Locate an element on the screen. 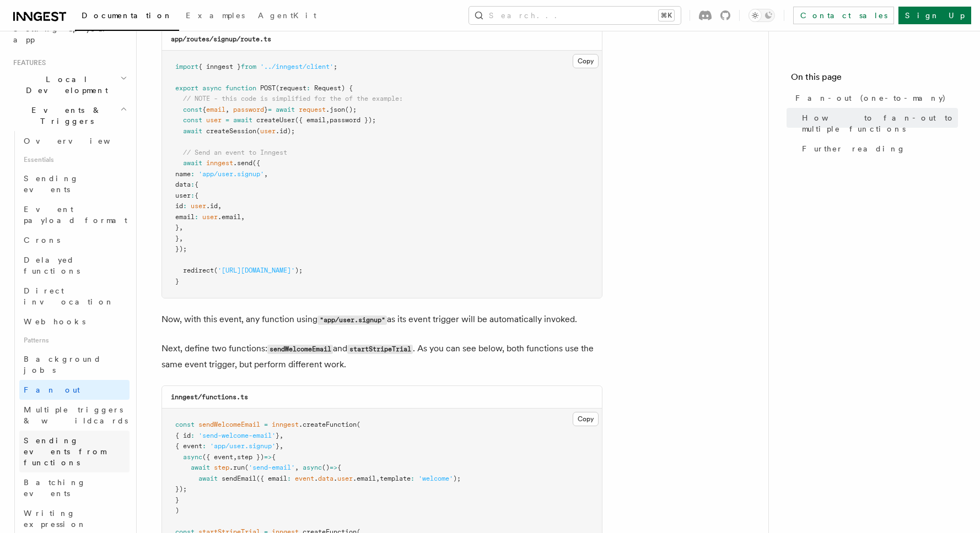 This screenshot has width=980, height=533. span: .json is located at coordinates (335, 110).